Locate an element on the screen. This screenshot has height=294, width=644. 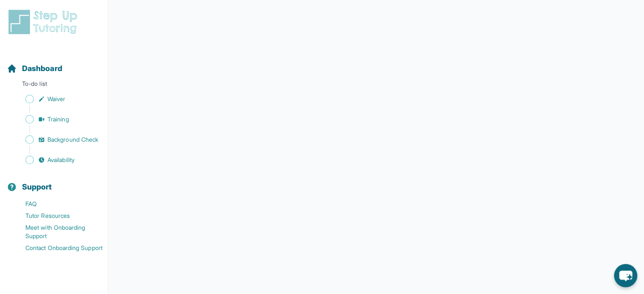
a: Availability is located at coordinates (57, 160).